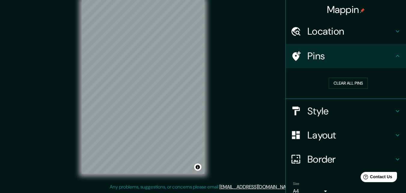 The image size is (406, 193). I want to click on p: Any problems, suggestions, or concerns please email ., so click(202, 187).